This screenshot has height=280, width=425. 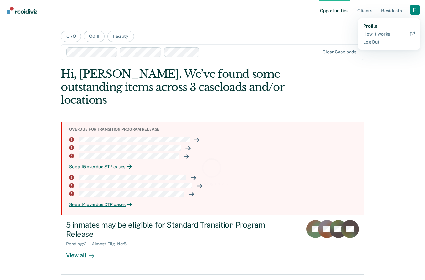 I want to click on div: Clear caseloads, so click(x=339, y=52).